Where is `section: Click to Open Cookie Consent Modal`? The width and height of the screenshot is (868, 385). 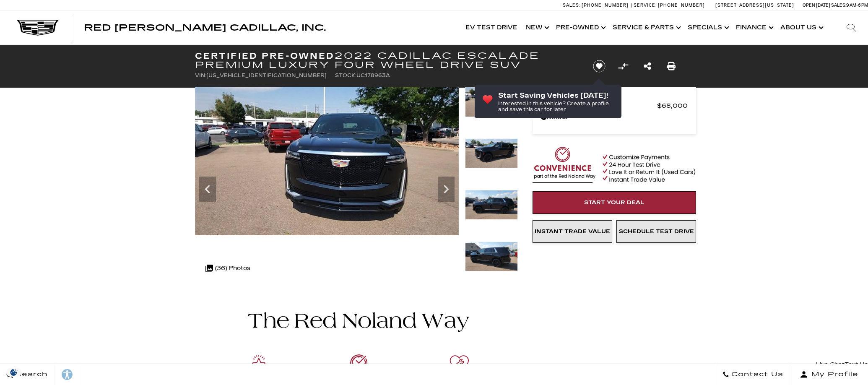 section: Click to Open Cookie Consent Modal is located at coordinates (14, 372).